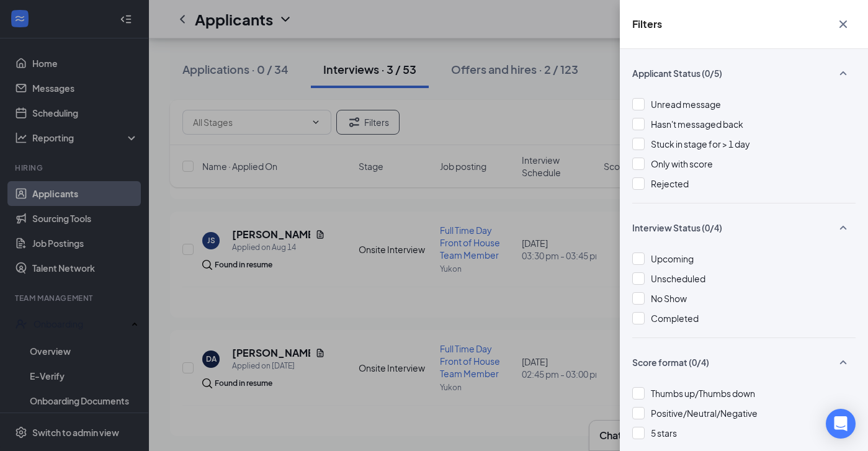 This screenshot has width=868, height=451. What do you see at coordinates (670, 184) in the screenshot?
I see `span: Rejected` at bounding box center [670, 184].